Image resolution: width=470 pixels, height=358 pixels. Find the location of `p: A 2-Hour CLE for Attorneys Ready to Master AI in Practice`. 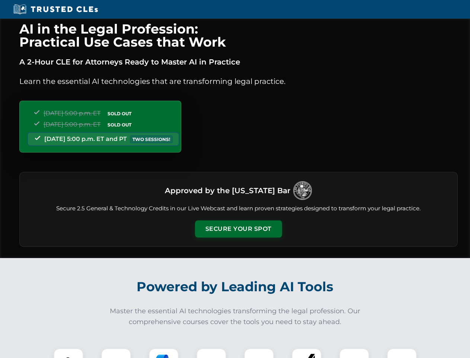

p: A 2-Hour CLE for Attorneys Ready to Master AI in Practice is located at coordinates (239, 62).